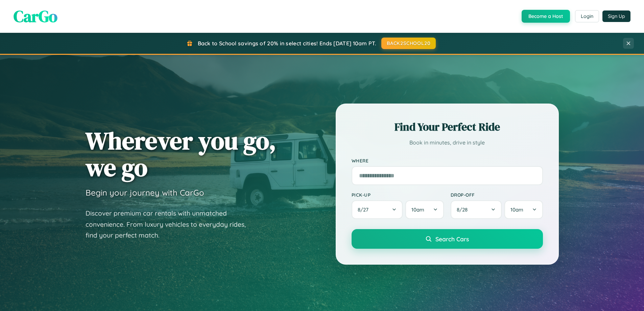 The width and height of the screenshot is (644, 311). Describe the element at coordinates (448, 142) in the screenshot. I see `p: Book in minutes, drive in style` at that location.